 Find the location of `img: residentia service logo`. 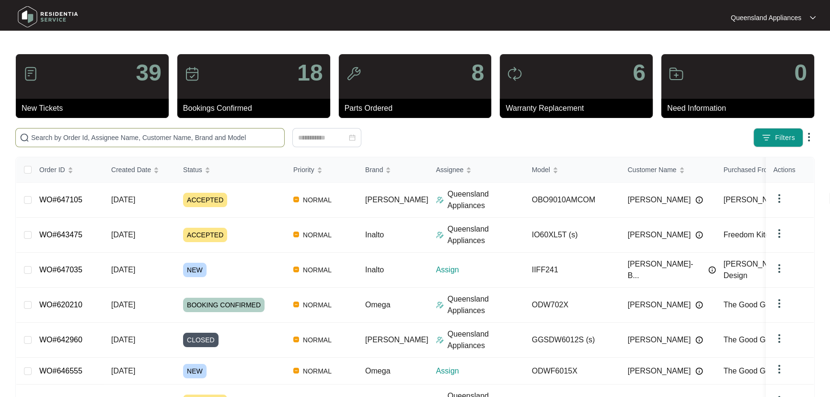

img: residentia service logo is located at coordinates (48, 17).